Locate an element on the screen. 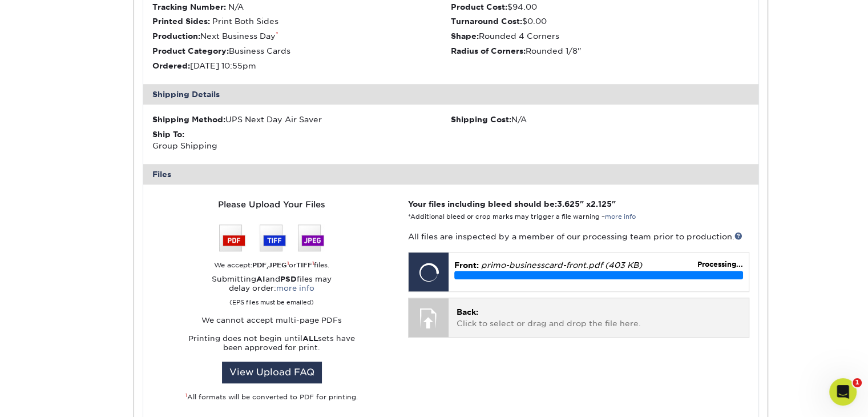 The width and height of the screenshot is (868, 417). strong: Shipping Cost: is located at coordinates (481, 119).